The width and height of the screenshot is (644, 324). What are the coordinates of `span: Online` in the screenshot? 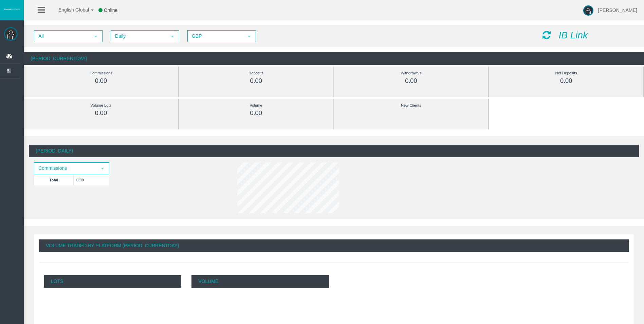 It's located at (111, 10).